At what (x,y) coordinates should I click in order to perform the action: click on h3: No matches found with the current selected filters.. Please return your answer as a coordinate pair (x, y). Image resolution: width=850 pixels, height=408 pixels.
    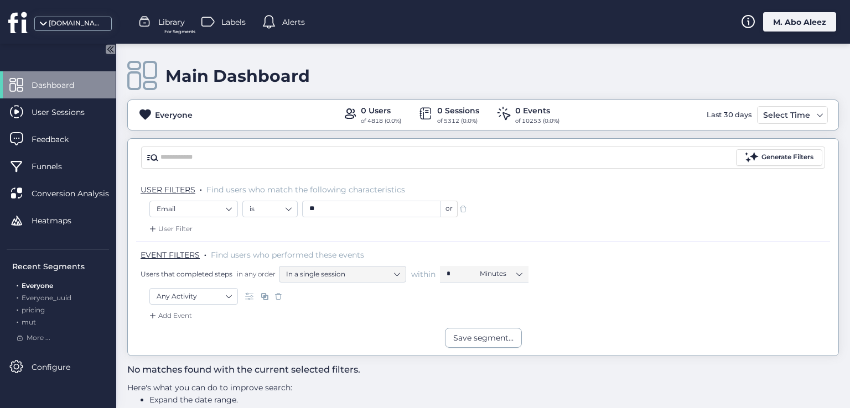
    Looking at the image, I should click on (356, 370).